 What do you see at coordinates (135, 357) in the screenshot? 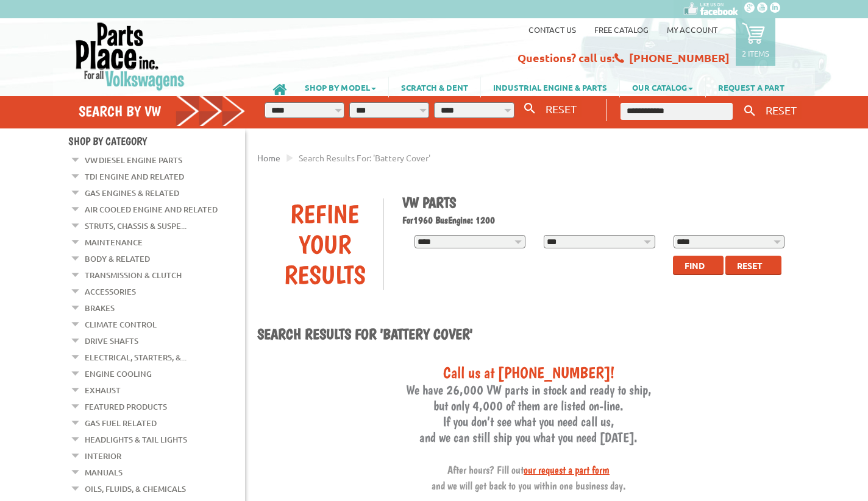
I see `a: Electrical, Starters, &...` at bounding box center [135, 357].